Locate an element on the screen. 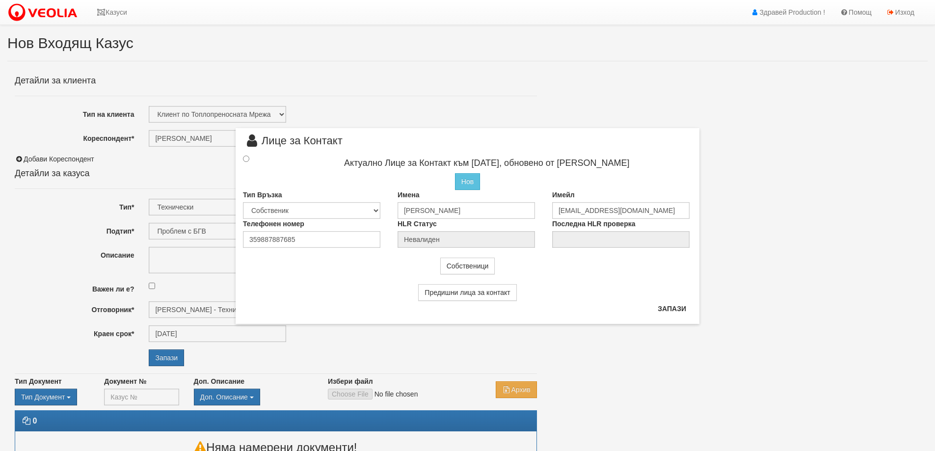 The height and width of the screenshot is (451, 935). input: Имейл is located at coordinates (621, 211).